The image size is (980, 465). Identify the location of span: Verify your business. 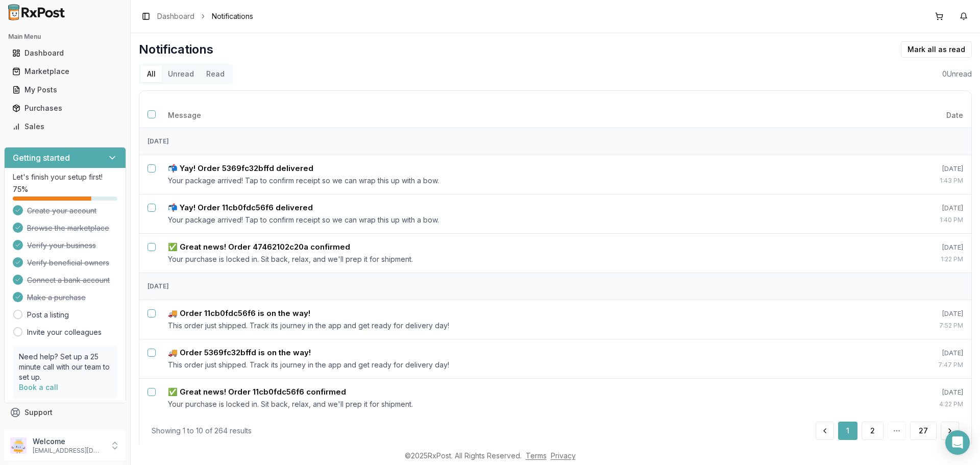
(61, 245).